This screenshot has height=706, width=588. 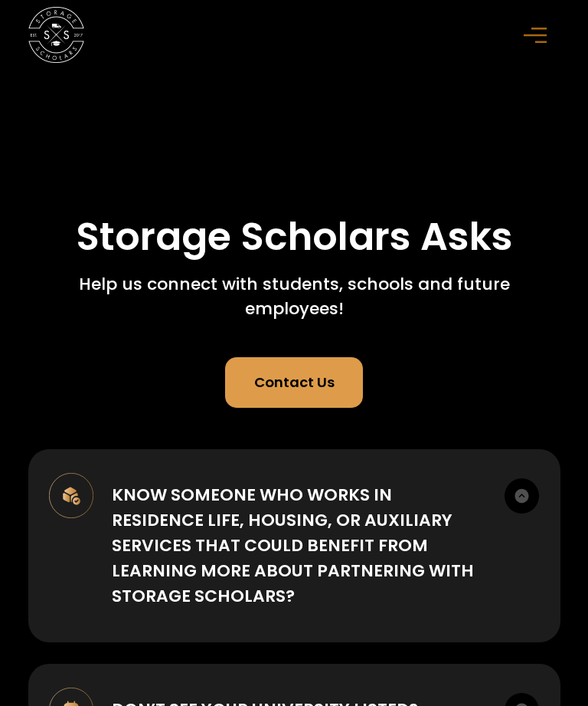 I want to click on img: Storage Scholars main logo, so click(x=56, y=34).